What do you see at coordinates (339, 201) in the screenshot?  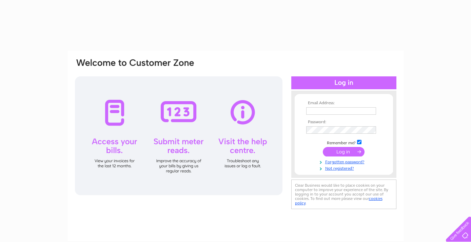 I see `a: cookies policy` at bounding box center [339, 201].